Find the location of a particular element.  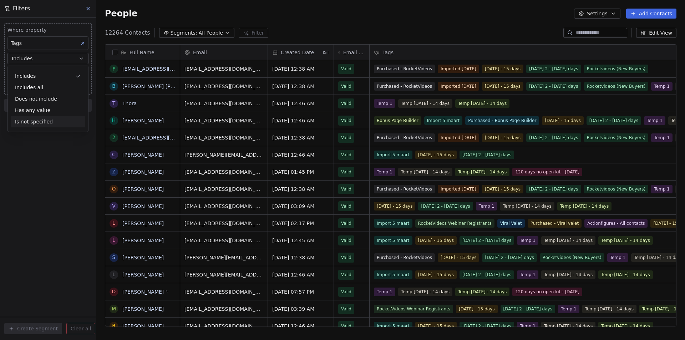

div: Full Name is located at coordinates (142, 52).